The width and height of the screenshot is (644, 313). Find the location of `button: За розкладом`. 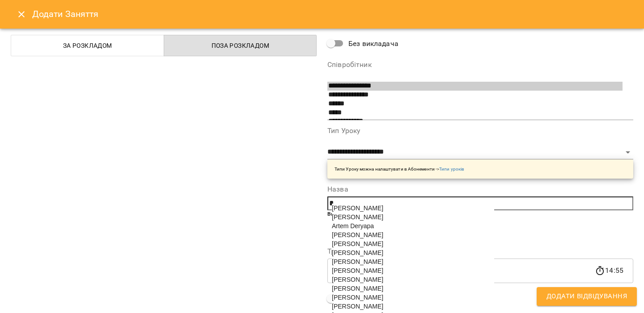

button: За розкладом is located at coordinates (87, 45).